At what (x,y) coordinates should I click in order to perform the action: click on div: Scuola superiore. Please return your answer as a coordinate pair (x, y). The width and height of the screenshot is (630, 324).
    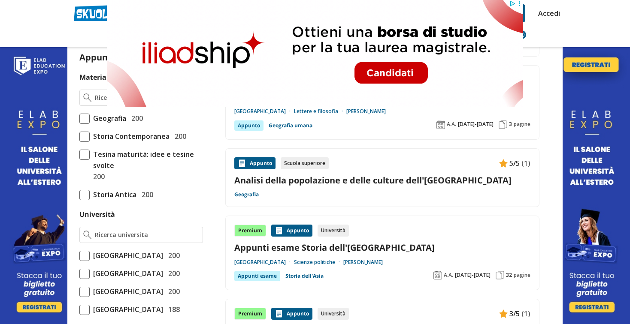
    Looking at the image, I should click on (305, 163).